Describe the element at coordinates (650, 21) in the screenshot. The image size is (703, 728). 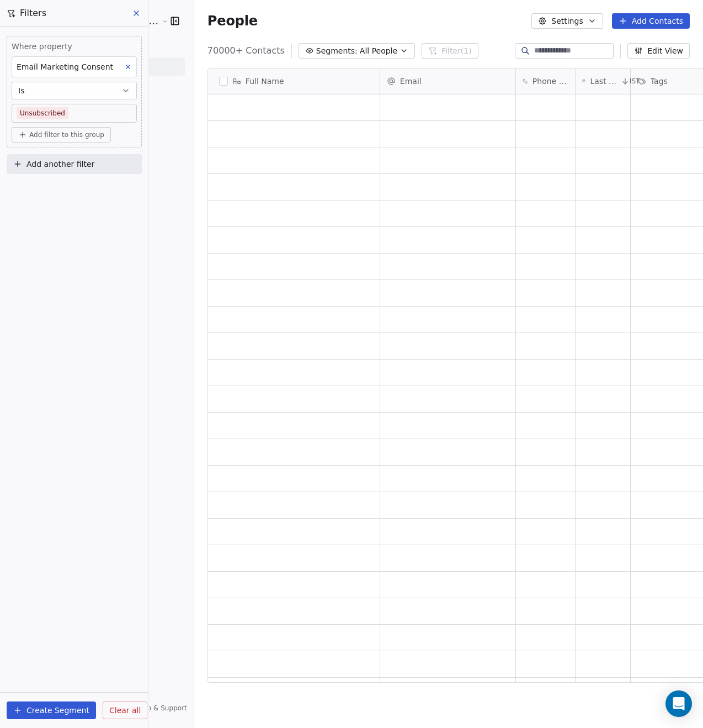
I see `button: Add Contacts` at that location.